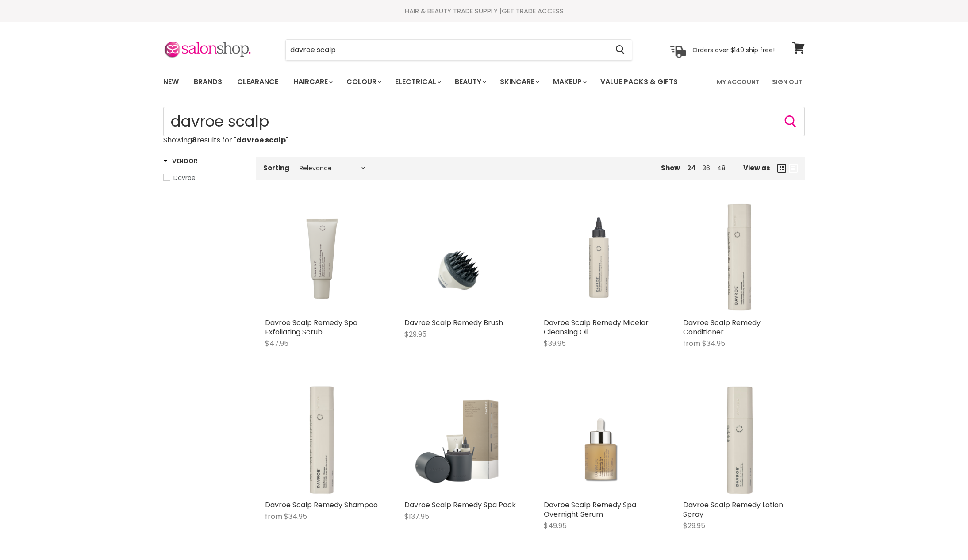 The width and height of the screenshot is (968, 560). I want to click on a: Sign Out, so click(787, 82).